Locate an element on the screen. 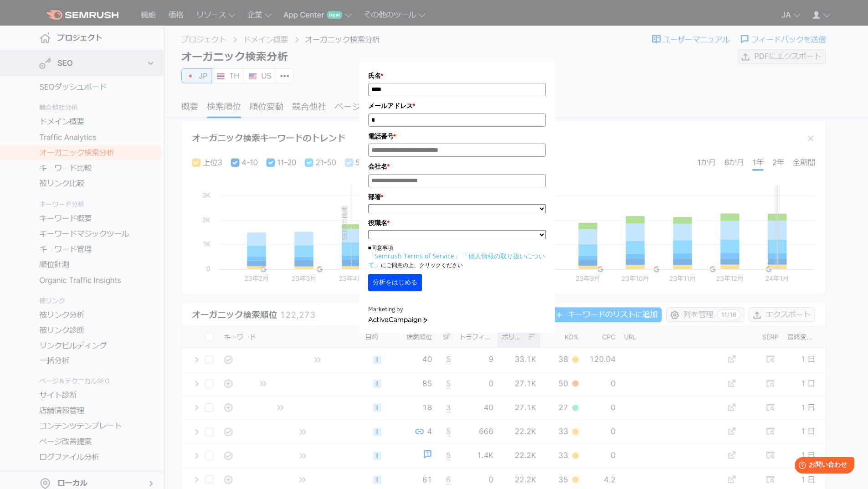 The height and width of the screenshot is (489, 868). label: 役職名 is located at coordinates (457, 223).